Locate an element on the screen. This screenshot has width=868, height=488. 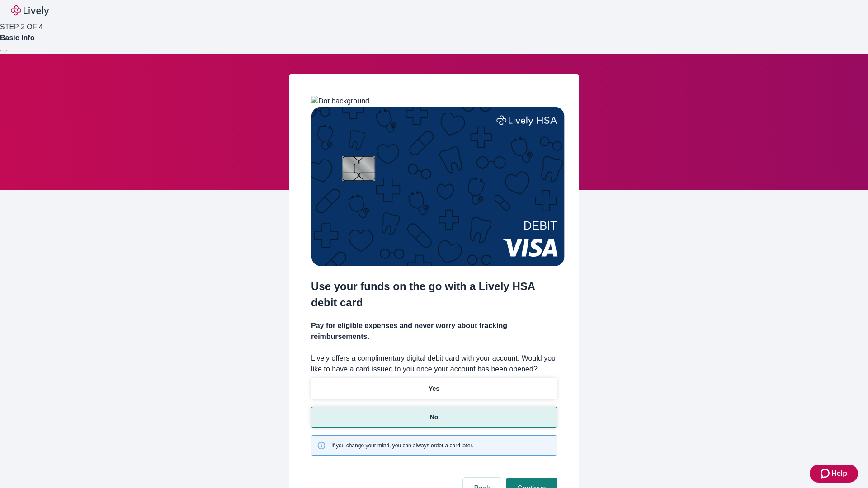
span: Help is located at coordinates (839, 473).